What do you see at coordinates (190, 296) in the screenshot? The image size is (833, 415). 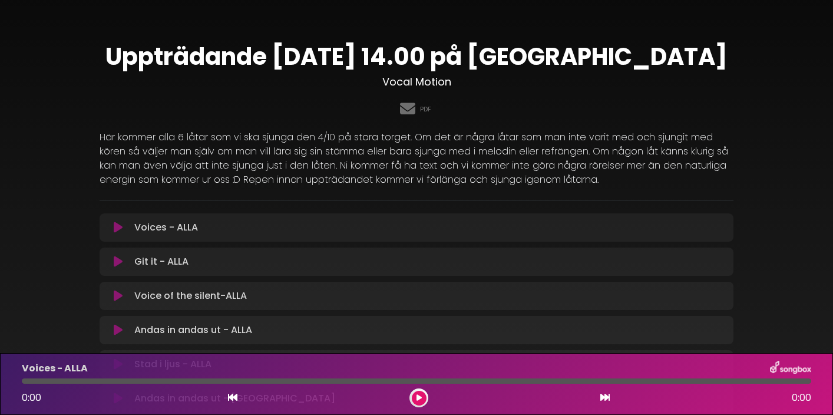 I see `p: Voice of the silent-ALLA` at bounding box center [190, 296].